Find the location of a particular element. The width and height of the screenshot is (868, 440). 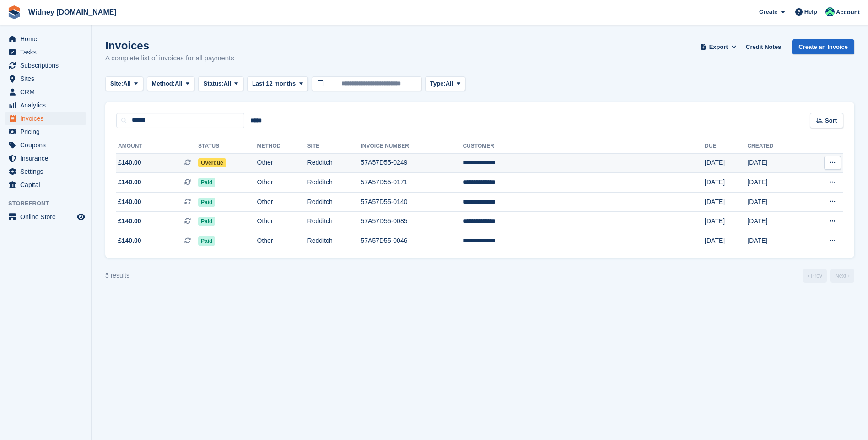

th: Created is located at coordinates (774, 147).